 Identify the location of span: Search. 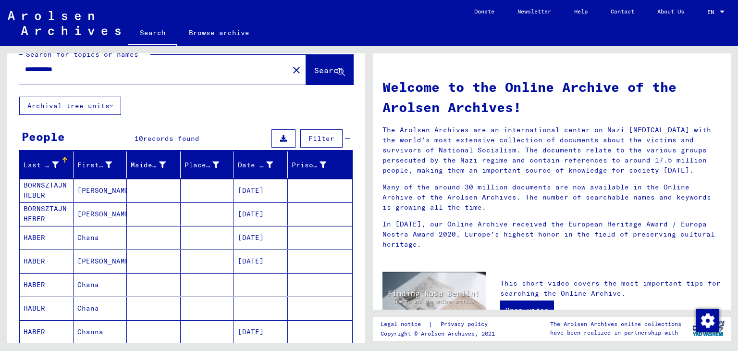
(329, 70).